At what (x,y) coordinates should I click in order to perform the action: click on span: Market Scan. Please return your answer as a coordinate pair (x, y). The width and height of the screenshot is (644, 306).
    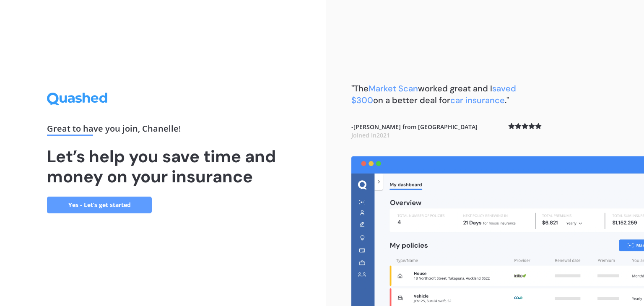
    Looking at the image, I should click on (394, 88).